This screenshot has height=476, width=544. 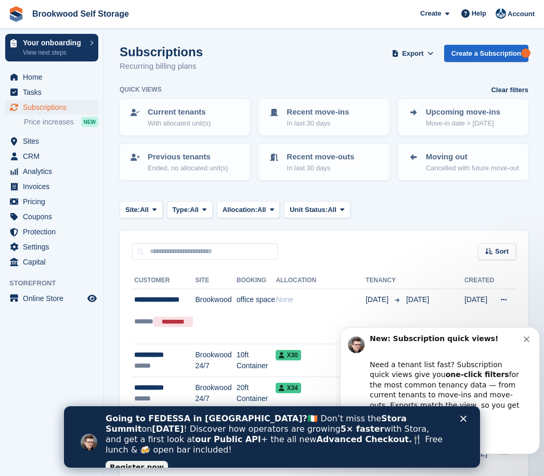 I want to click on div: Message content, so click(x=111, y=64).